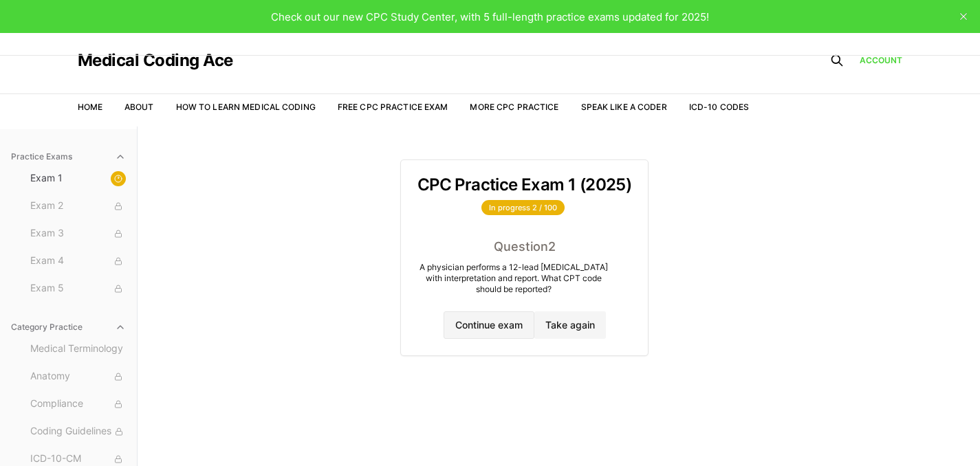  I want to click on a: How to Learn Medical Coding, so click(245, 106).